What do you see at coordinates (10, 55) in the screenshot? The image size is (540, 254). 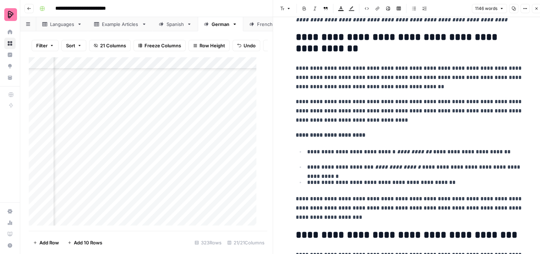 I see `a: Insights` at bounding box center [10, 55].